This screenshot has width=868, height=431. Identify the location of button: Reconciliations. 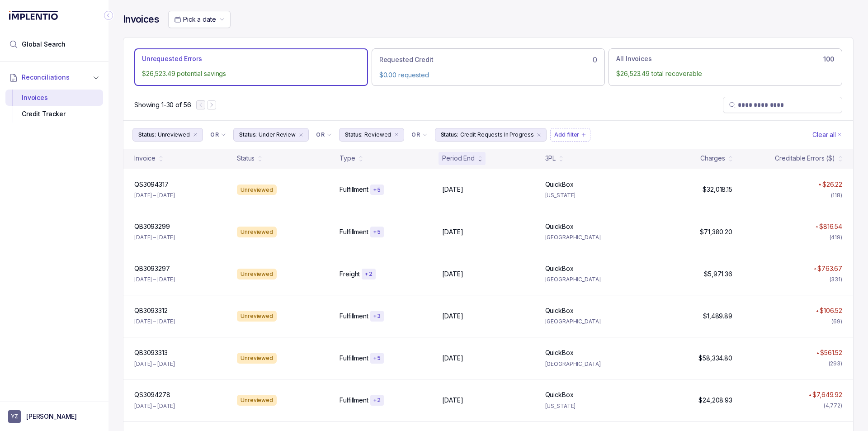
(54, 77).